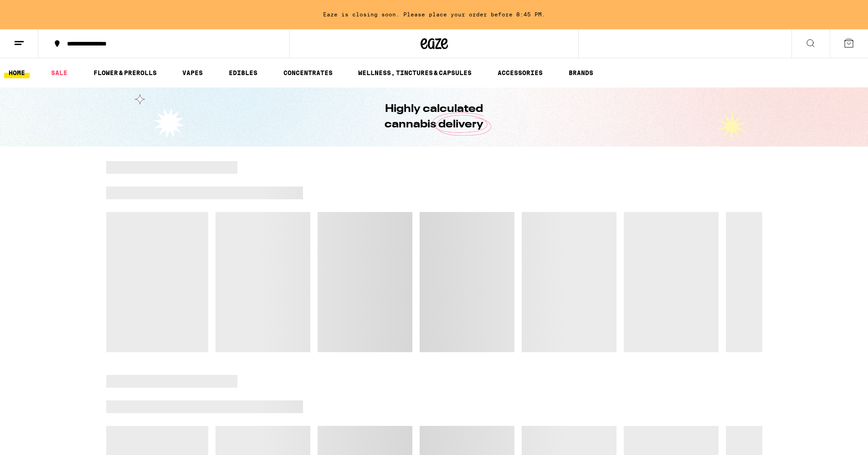  Describe the element at coordinates (581, 73) in the screenshot. I see `a: BRANDS` at that location.